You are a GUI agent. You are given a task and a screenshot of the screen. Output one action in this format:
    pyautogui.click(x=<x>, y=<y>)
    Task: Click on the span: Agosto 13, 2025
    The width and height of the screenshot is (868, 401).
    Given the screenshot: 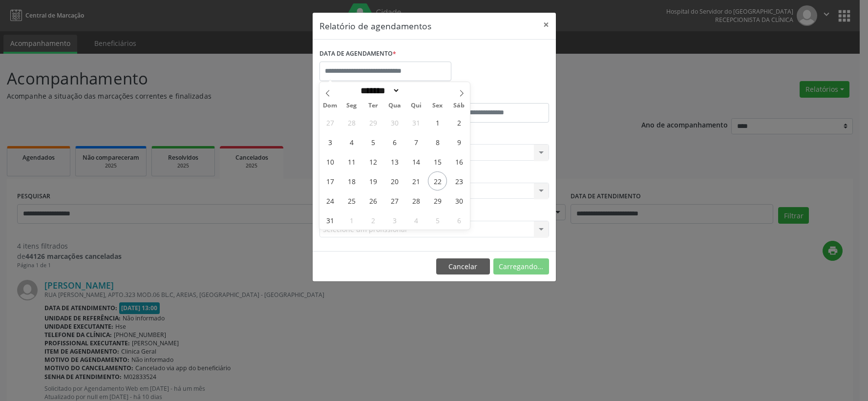 What is the action you would take?
    pyautogui.click(x=394, y=161)
    